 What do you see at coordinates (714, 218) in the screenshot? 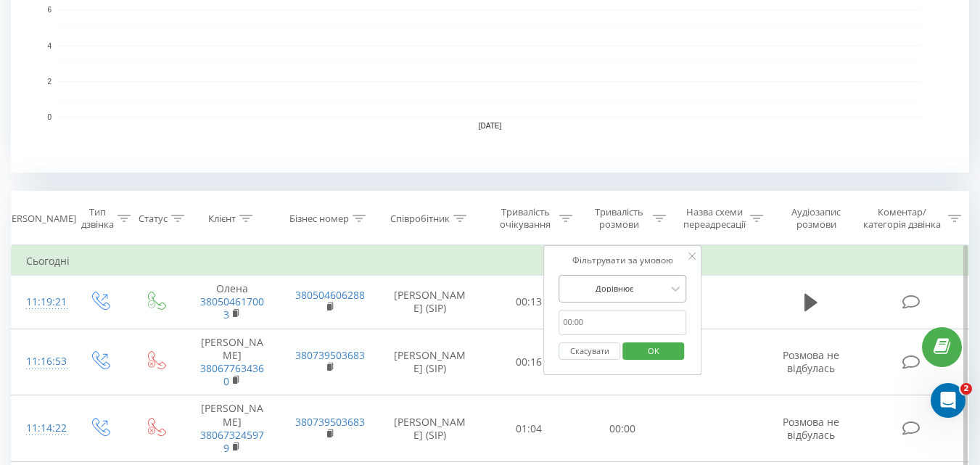
I see `div: Назва схеми переадресації` at bounding box center [714, 218].